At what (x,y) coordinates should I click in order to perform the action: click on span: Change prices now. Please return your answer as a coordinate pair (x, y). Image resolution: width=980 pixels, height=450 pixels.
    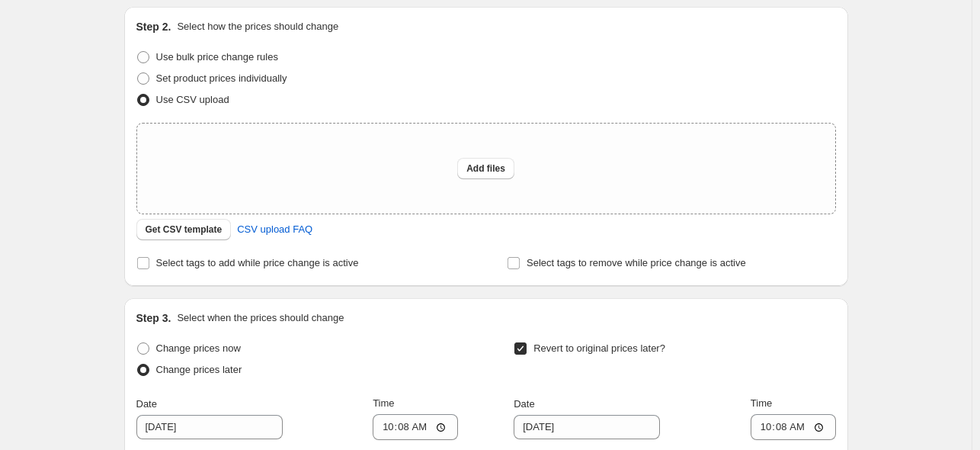
    Looking at the image, I should click on (198, 348).